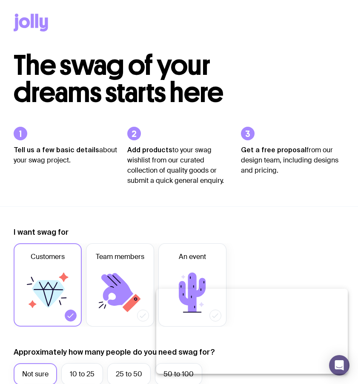 This screenshot has width=358, height=384. I want to click on label: I want swag for, so click(41, 232).